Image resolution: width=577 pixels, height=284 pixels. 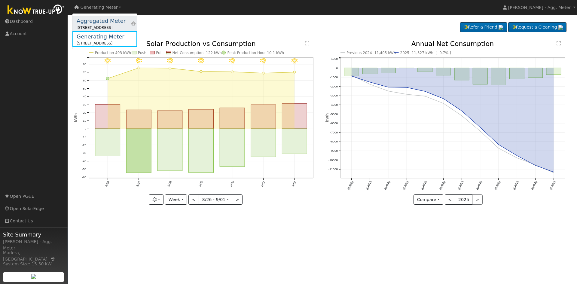 What do you see at coordinates (84, 105) in the screenshot?
I see `text: 30` at bounding box center [84, 105].